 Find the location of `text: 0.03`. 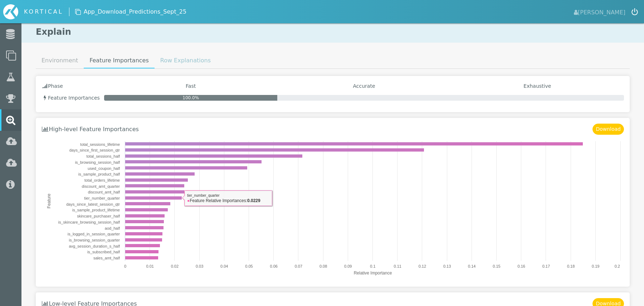

text: 0.03 is located at coordinates (200, 266).